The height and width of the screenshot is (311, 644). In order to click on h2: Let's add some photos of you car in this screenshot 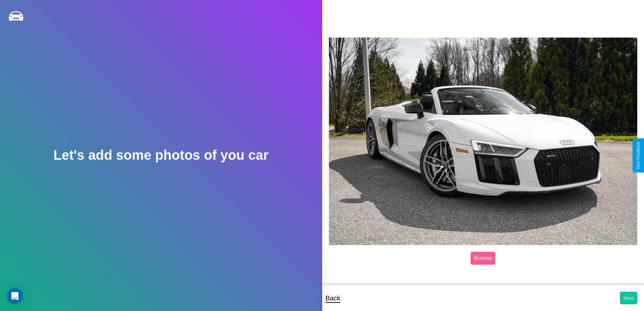, I will do `click(161, 155)`.